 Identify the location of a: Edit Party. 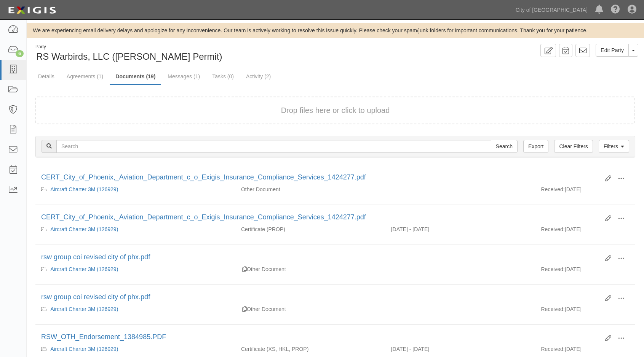
(612, 50).